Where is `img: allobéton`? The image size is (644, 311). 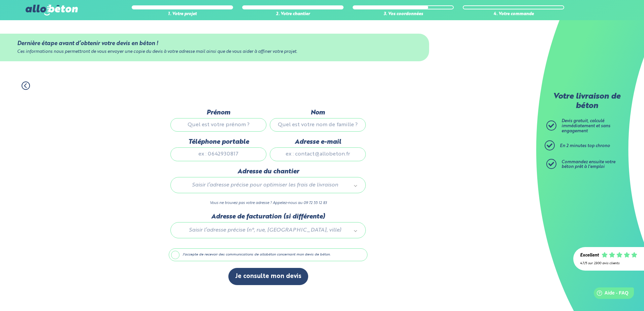 img: allobéton is located at coordinates (52, 10).